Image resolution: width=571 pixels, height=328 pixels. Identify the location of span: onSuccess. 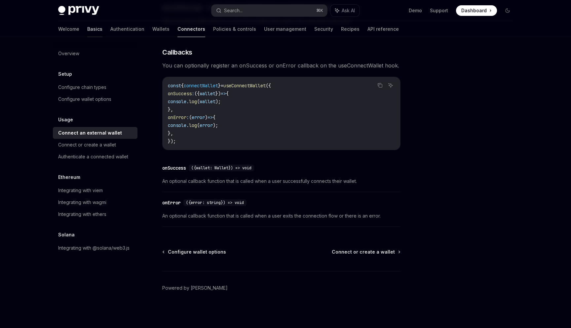
(180, 94).